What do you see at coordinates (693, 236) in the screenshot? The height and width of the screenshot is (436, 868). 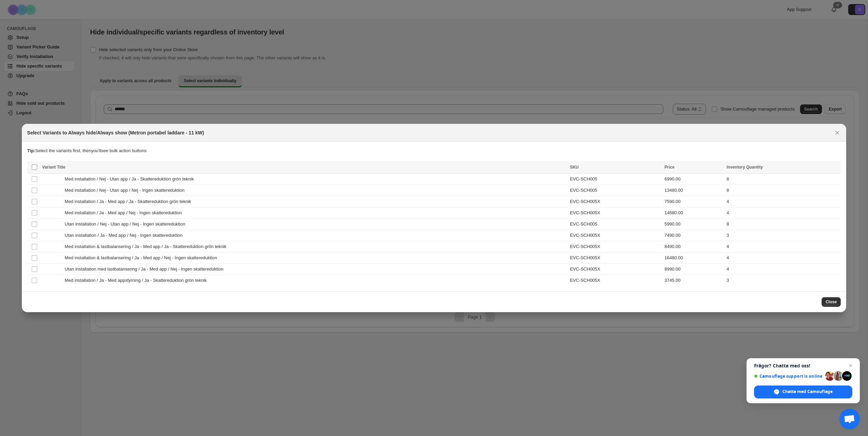 I see `td: 7490.00` at bounding box center [693, 236].